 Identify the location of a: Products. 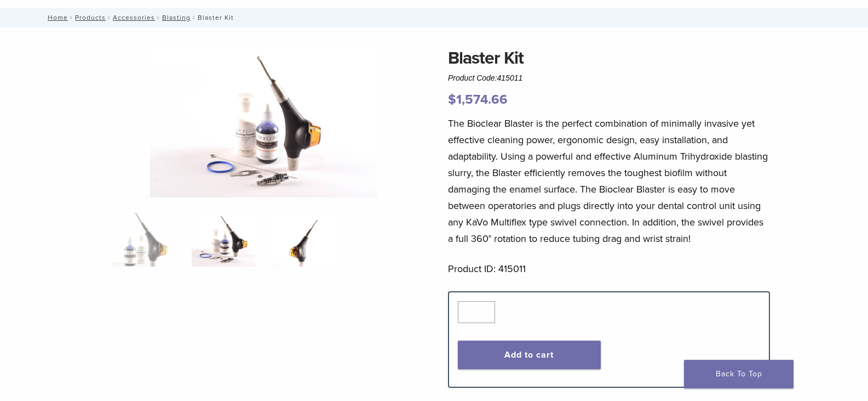
(90, 18).